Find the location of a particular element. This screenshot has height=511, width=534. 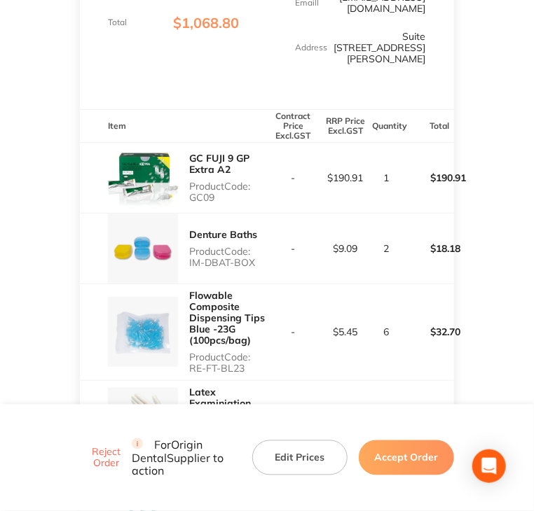

th: Total is located at coordinates (427, 126).